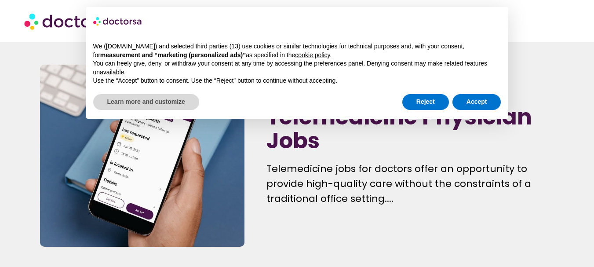 The height and width of the screenshot is (267, 594). I want to click on button: Learn more and customize, so click(146, 102).